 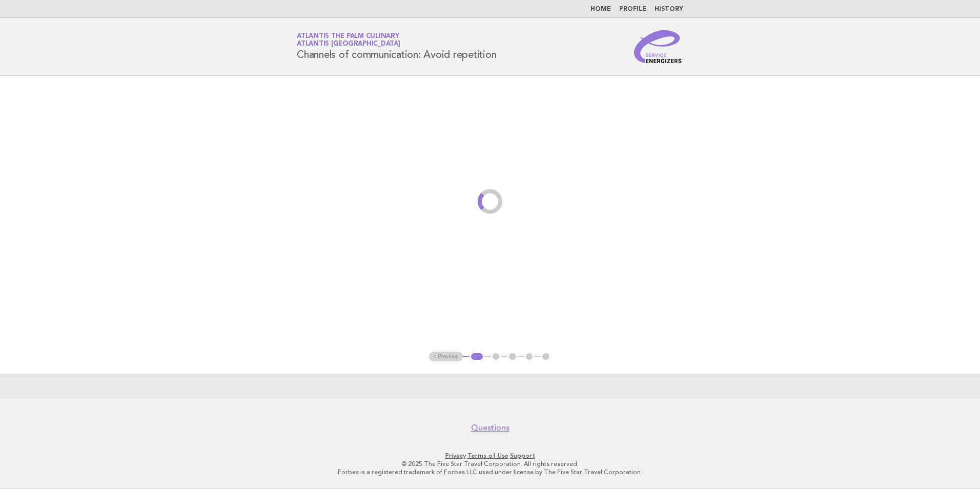 I want to click on a: Support, so click(x=522, y=456).